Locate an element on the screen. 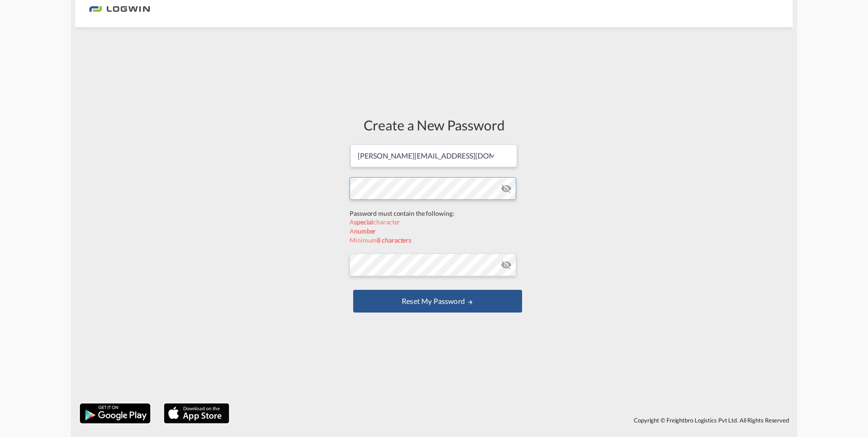 Image resolution: width=868 pixels, height=437 pixels. button: UPDATE MY PASSWORD is located at coordinates (438, 301).